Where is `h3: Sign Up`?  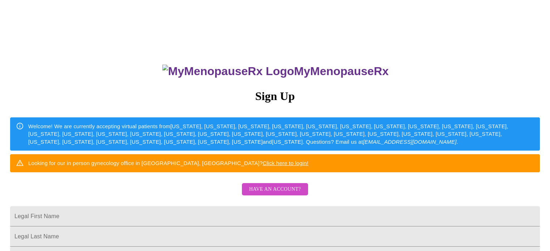 h3: Sign Up is located at coordinates (275, 96).